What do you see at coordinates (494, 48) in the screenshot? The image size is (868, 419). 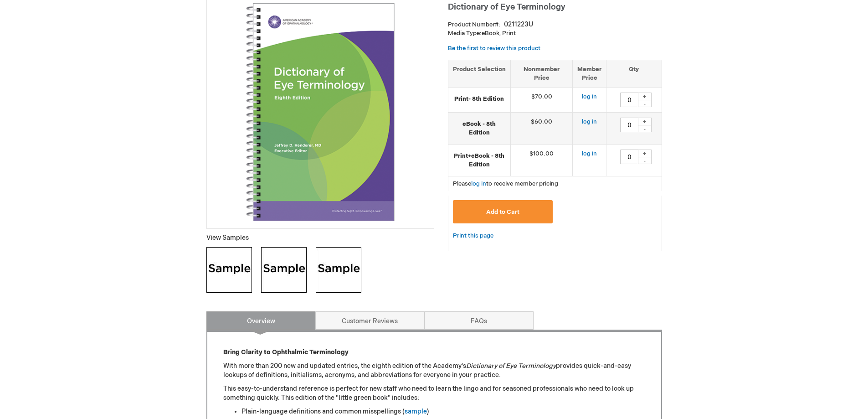 I see `a: Be the first to review this product` at bounding box center [494, 48].